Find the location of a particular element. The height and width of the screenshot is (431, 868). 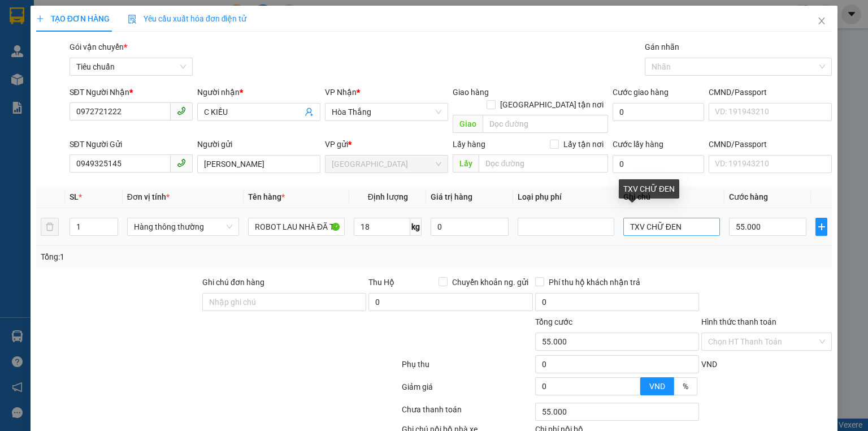

span: Lấy hàng is located at coordinates (469, 145).